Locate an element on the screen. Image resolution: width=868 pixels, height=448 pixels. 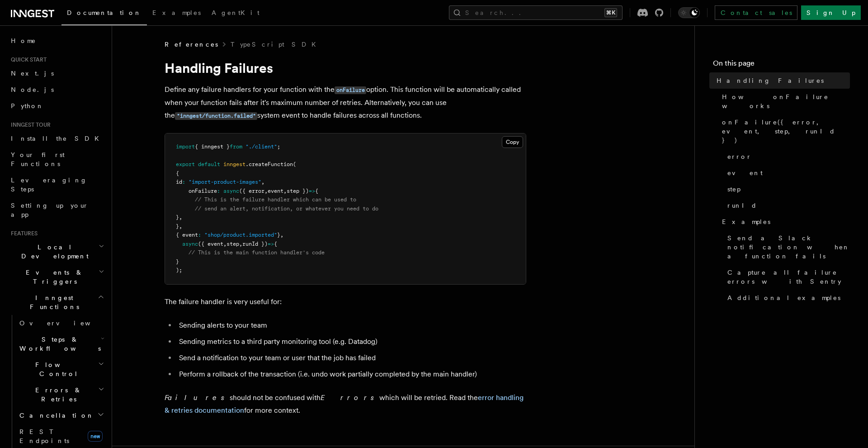
a: Sign Up is located at coordinates (831, 13).